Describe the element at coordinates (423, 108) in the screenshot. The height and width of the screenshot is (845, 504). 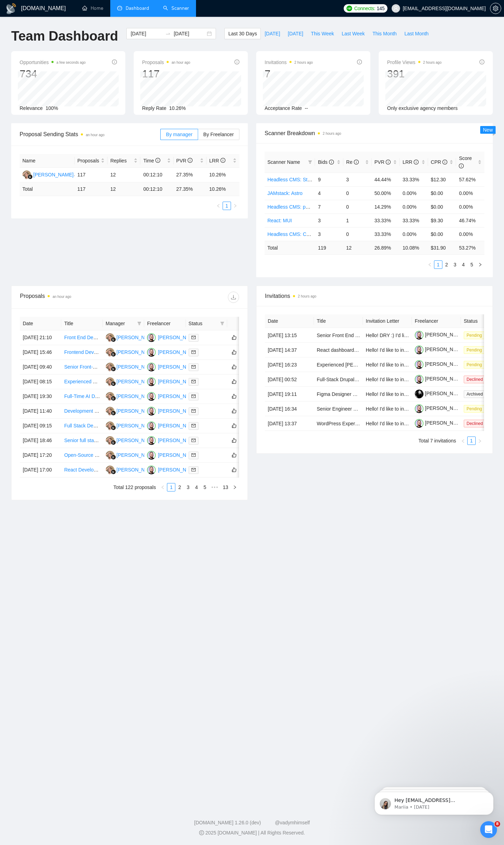
I see `span: Only exclusive agency members` at that location.